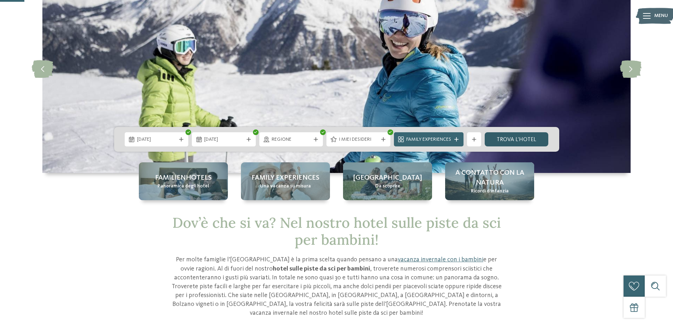 This screenshot has width=673, height=325. I want to click on span: Panoramica degli hotel, so click(183, 186).